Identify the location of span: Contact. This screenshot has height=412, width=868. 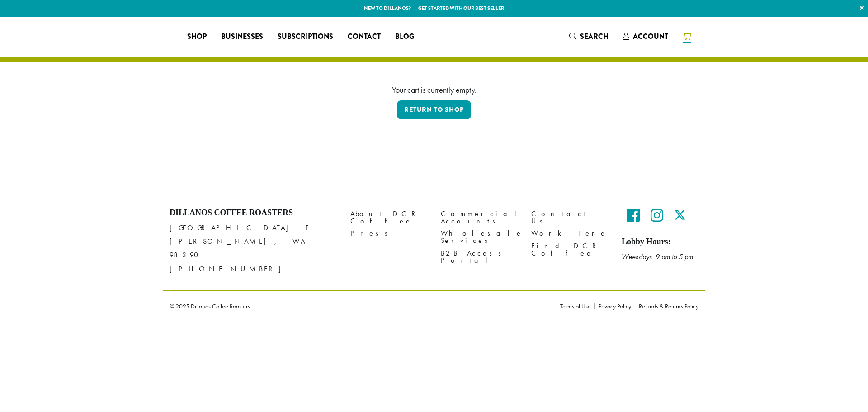
(364, 36).